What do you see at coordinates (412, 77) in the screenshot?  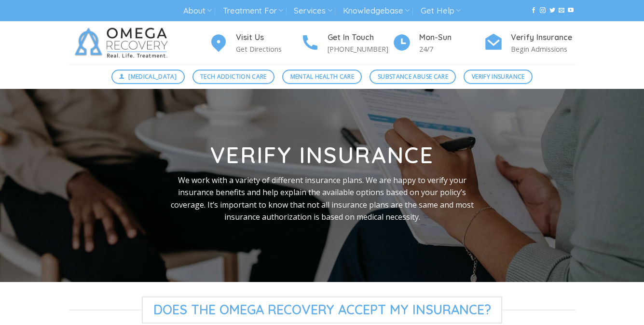 I see `a: Substance Abuse Care` at bounding box center [412, 77].